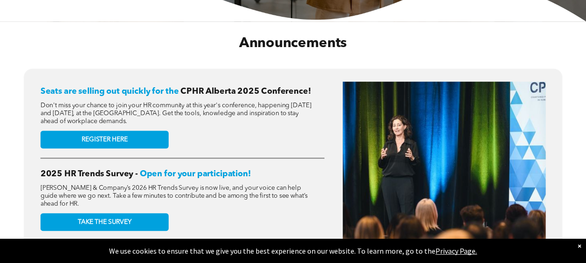  I want to click on span: 2025 HR Trends Survey -, so click(89, 173).